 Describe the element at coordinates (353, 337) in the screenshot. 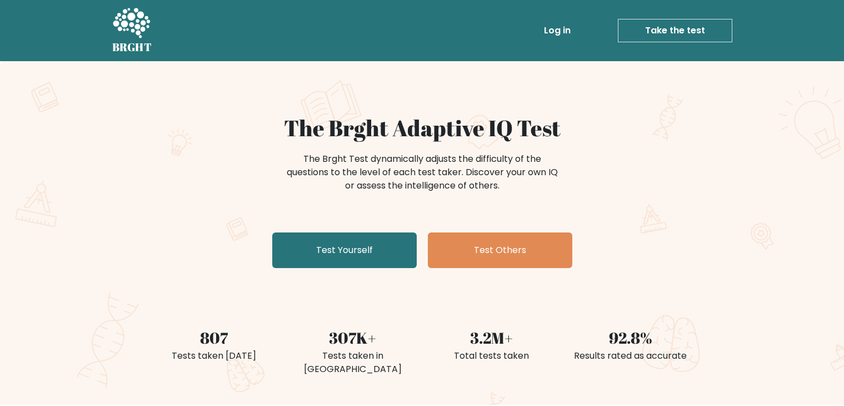

I see `div: 307K+` at that location.